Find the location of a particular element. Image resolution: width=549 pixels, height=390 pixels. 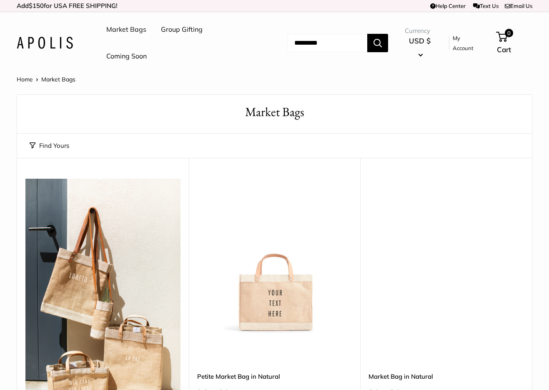

span: USD $ is located at coordinates (420, 40).